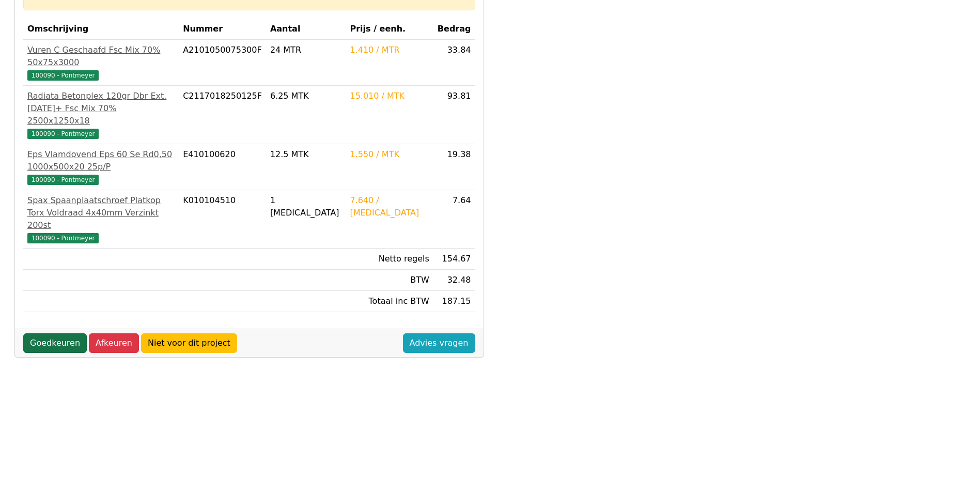 The image size is (980, 493). Describe the element at coordinates (389, 96) in the screenshot. I see `div: 15.010 / MTK` at that location.